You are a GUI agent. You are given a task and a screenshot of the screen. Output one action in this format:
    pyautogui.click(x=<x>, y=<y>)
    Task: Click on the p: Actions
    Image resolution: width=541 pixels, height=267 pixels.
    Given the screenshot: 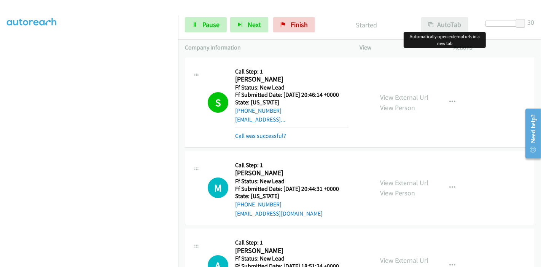 What is the action you would take?
    pyautogui.click(x=494, y=48)
    